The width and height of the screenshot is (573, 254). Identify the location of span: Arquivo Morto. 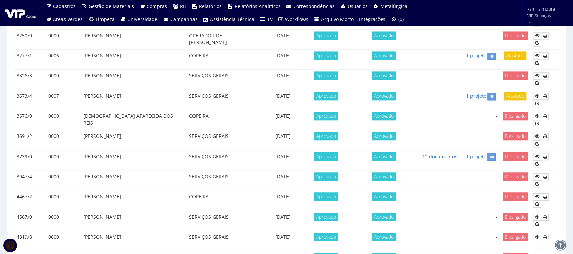
(338, 19).